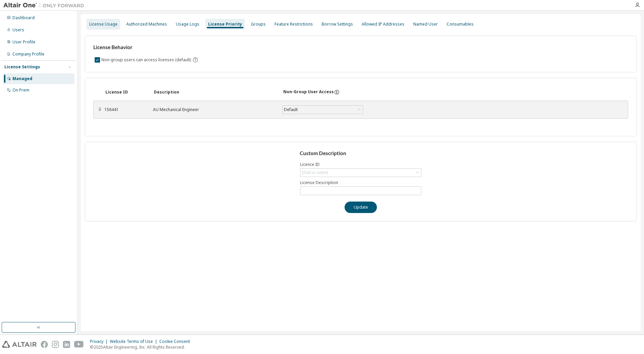 The width and height of the screenshot is (644, 354). What do you see at coordinates (258, 24) in the screenshot?
I see `div: Groups` at bounding box center [258, 24].